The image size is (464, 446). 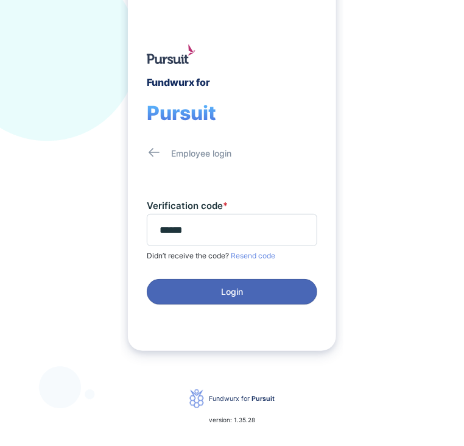 What do you see at coordinates (201, 154) in the screenshot?
I see `div: Employee login` at bounding box center [201, 154].